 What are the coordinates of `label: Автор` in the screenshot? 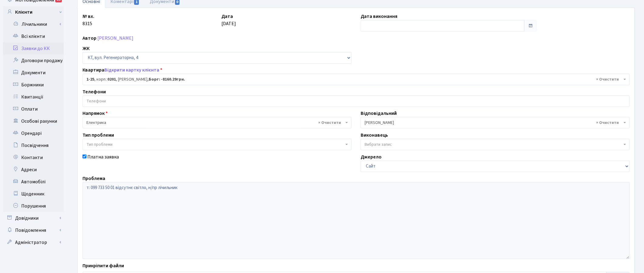 It's located at (90, 38).